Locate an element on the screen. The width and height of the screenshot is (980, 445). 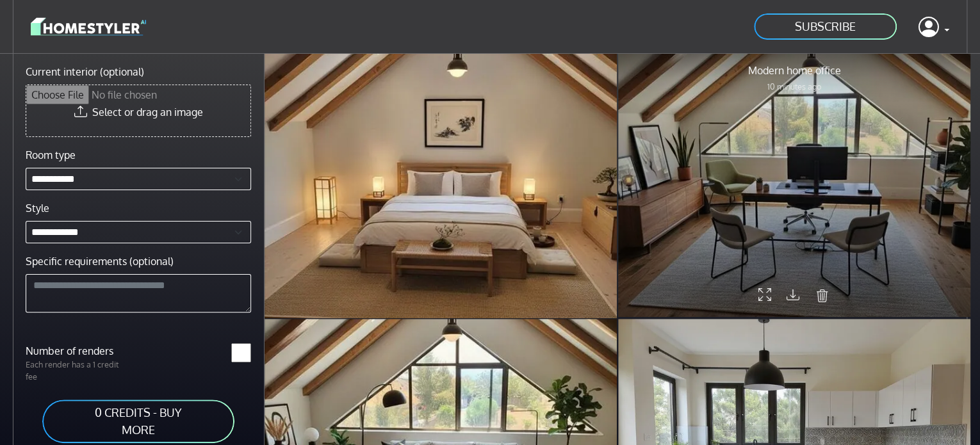
label: Room type is located at coordinates (51, 155).